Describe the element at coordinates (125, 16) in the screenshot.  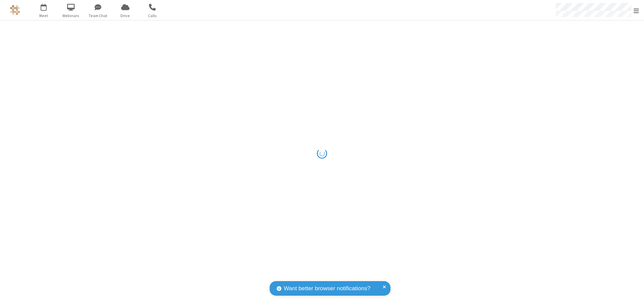
I see `span: Drive` at that location.